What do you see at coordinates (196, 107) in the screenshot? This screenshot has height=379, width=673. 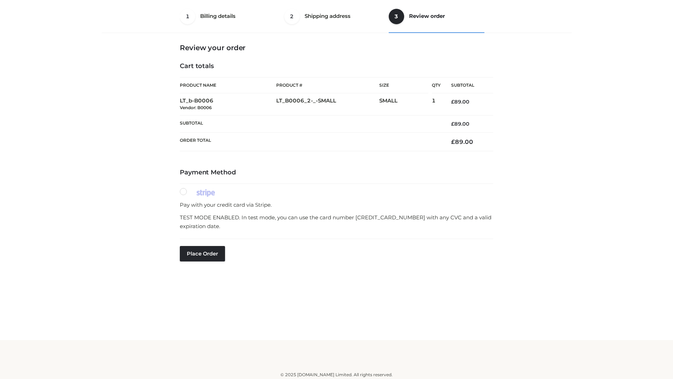 I see `small: Vendor: B0006` at bounding box center [196, 107].